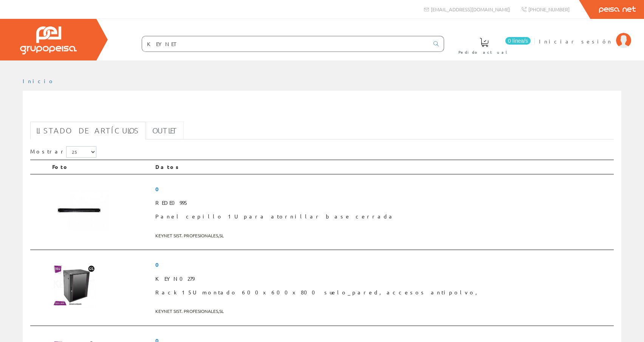 The image size is (644, 342). What do you see at coordinates (322, 111) in the screenshot?
I see `h1: KEYNET` at bounding box center [322, 111].